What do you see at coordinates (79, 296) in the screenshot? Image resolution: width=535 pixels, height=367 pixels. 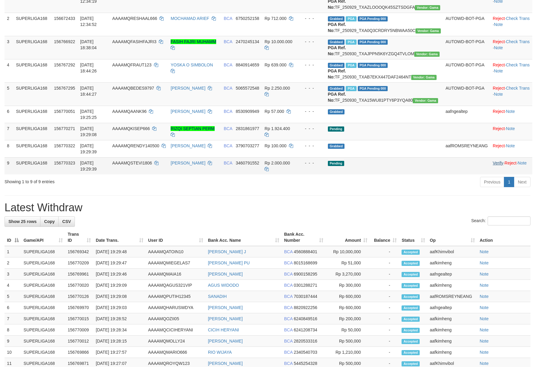 I see `td: 156770126` at bounding box center [79, 296].